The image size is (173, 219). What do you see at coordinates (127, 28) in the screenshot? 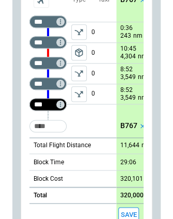
I see `p: 0:36` at bounding box center [127, 28].